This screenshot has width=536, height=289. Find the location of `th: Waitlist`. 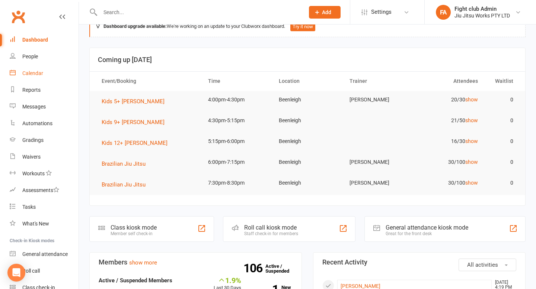

th: Waitlist is located at coordinates (502, 81).